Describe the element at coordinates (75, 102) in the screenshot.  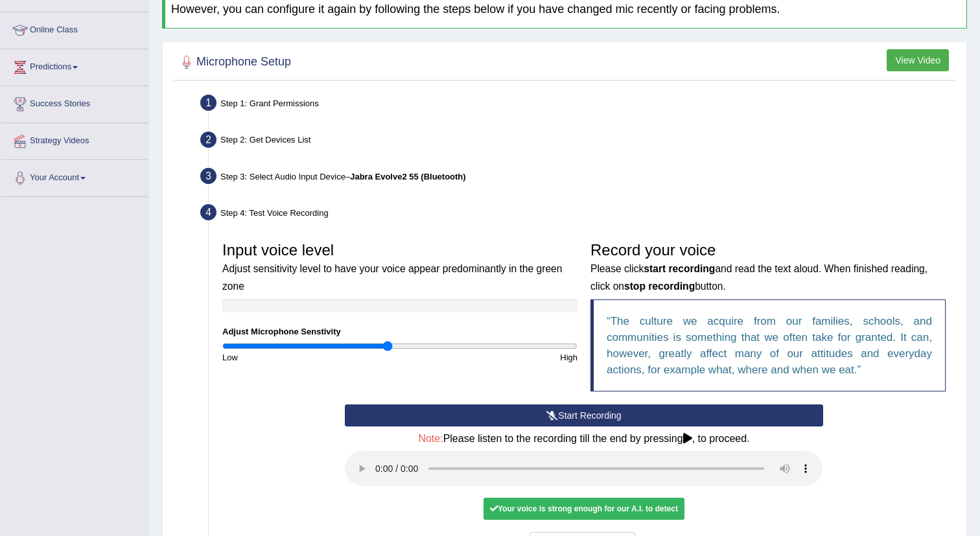
I see `a: Success Stories` at that location.